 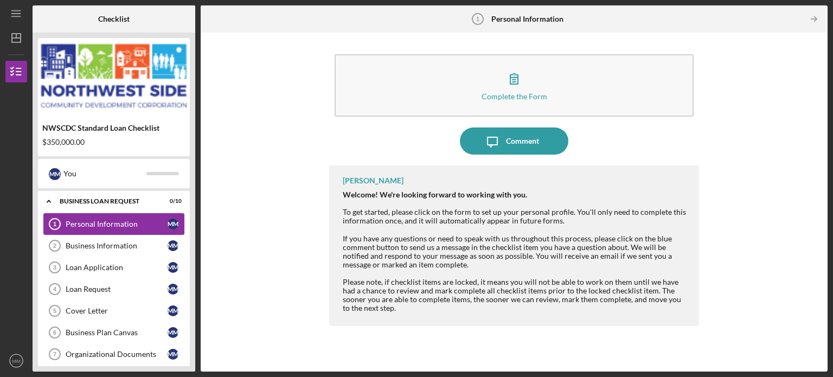 I want to click on div: Loan Request, so click(x=117, y=289).